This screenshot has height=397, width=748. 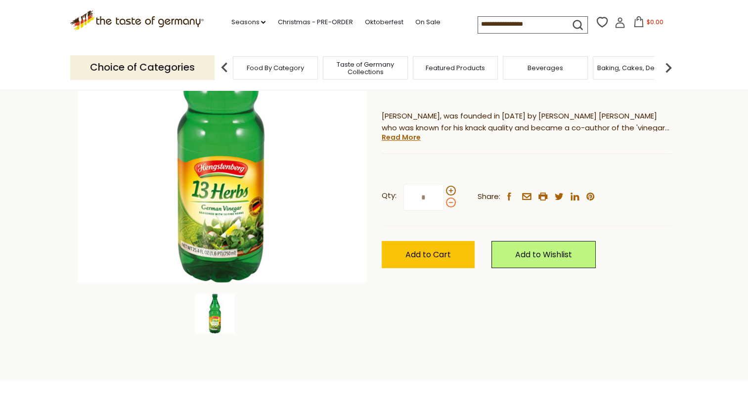 What do you see at coordinates (428, 254) in the screenshot?
I see `span: Add to Cart` at bounding box center [428, 254].